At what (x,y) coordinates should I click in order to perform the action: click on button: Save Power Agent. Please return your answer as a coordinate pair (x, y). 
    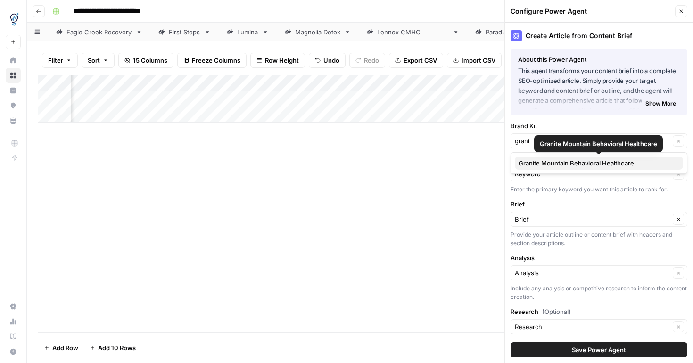
    Looking at the image, I should click on (599, 350).